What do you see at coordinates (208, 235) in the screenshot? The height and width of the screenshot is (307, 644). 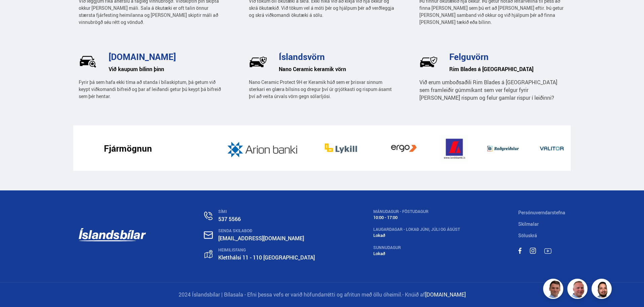 I see `img: nHj8e-n-aHgjukTg.svg` at bounding box center [208, 235].